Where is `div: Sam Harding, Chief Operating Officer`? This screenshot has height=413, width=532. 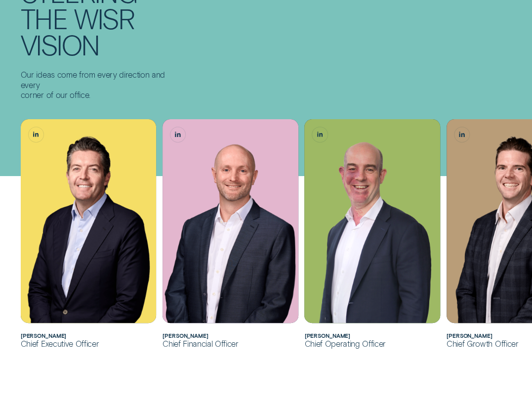 div: Sam Harding, Chief Operating Officer is located at coordinates (372, 221).